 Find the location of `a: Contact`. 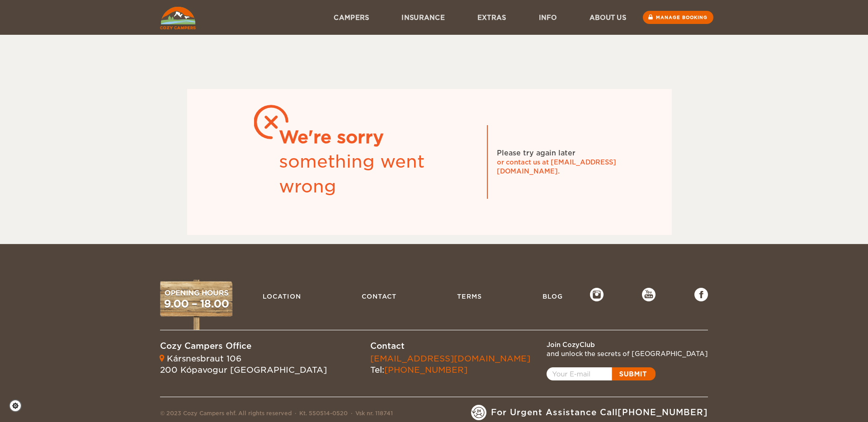

a: Contact is located at coordinates (379, 296).